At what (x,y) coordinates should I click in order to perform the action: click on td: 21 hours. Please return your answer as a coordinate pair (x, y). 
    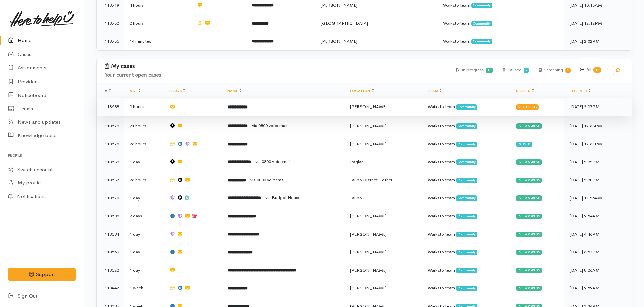
    Looking at the image, I should click on (144, 126).